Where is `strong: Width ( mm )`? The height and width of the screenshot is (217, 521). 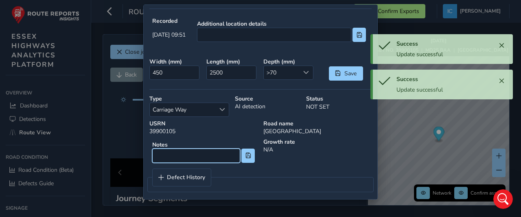 strong: Width ( mm ) is located at coordinates (175, 62).